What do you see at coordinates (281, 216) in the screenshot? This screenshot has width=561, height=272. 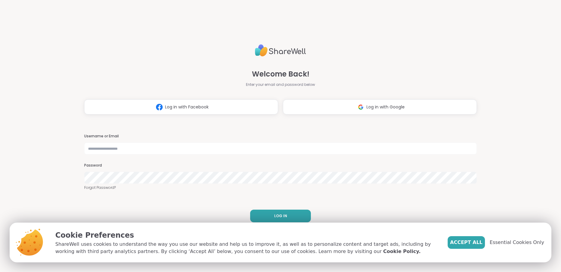 I see `span: LOG IN` at bounding box center [281, 216].